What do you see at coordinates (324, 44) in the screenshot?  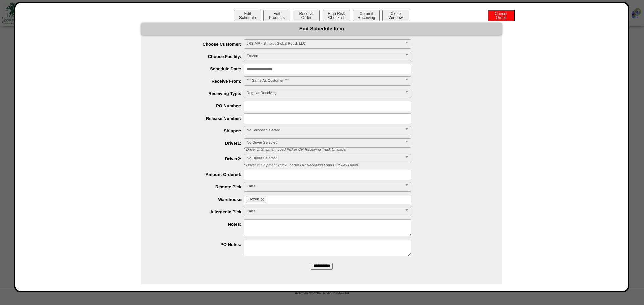 I see `span: JRSIMP - Simplot Global Food, LLC` at bounding box center [324, 44].